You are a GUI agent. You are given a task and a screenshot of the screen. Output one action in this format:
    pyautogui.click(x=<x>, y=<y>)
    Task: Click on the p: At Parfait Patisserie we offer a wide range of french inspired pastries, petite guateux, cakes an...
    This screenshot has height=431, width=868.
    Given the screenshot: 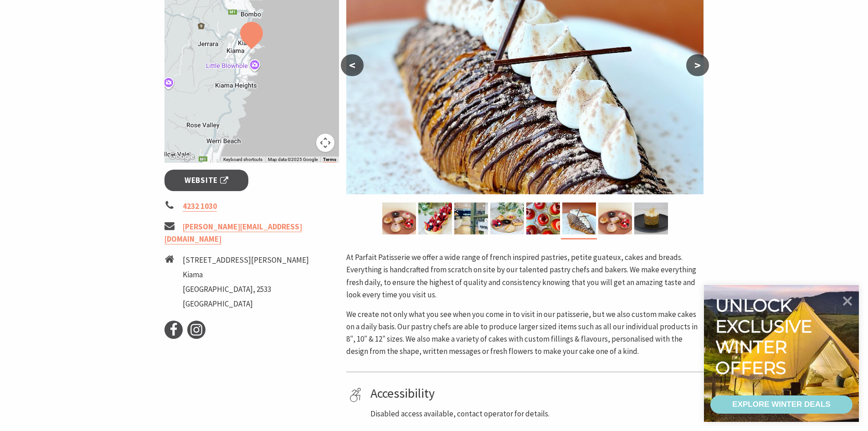 What is the action you would take?
    pyautogui.click(x=525, y=276)
    